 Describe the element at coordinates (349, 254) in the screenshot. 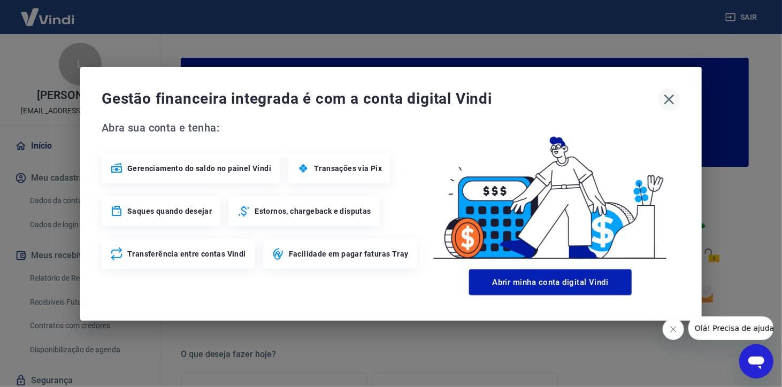

I see `span: Facilidade em pagar faturas Tray` at that location.